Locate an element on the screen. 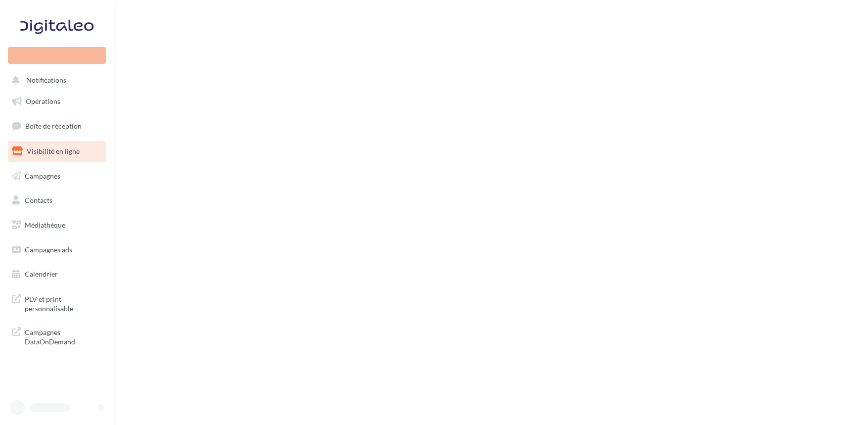  span: Calendrier is located at coordinates (41, 273).